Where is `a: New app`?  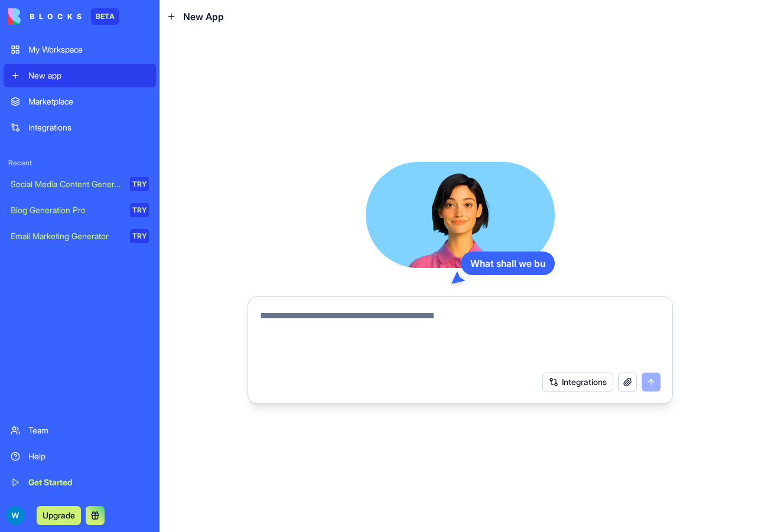 a: New app is located at coordinates (80, 76).